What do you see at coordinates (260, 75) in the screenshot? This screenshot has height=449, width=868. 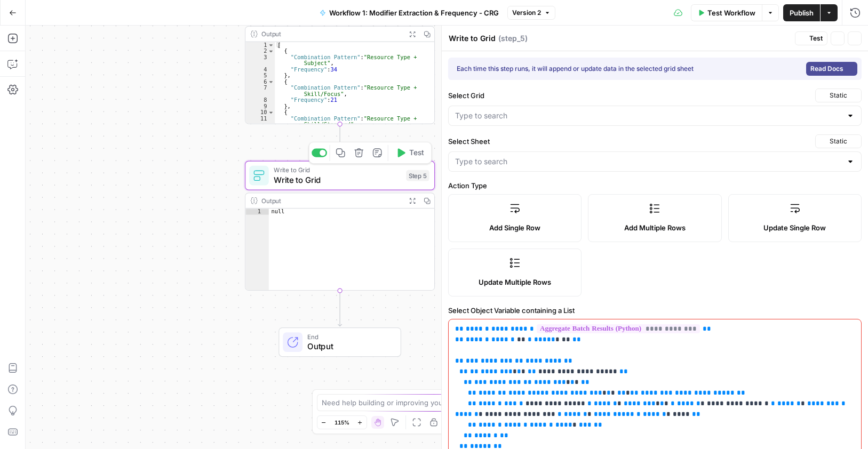 I see `div: 5` at bounding box center [260, 75].